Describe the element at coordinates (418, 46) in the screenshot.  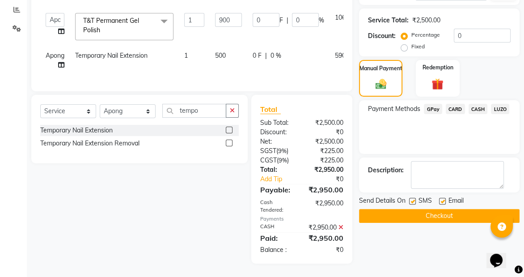
I see `label: Fixed` at that location.